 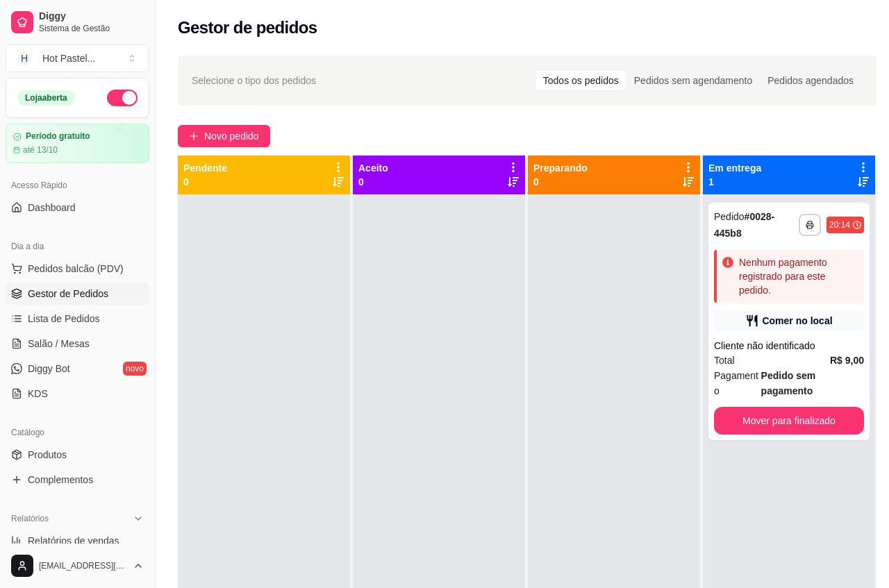 I want to click on span: Pedido, so click(x=729, y=216).